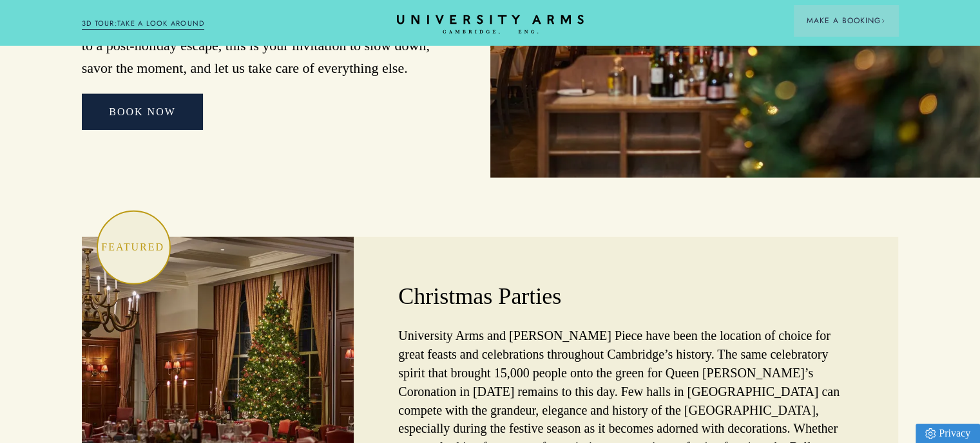 Image resolution: width=980 pixels, height=443 pixels. I want to click on button: Make a BookingArrow icon, so click(846, 21).